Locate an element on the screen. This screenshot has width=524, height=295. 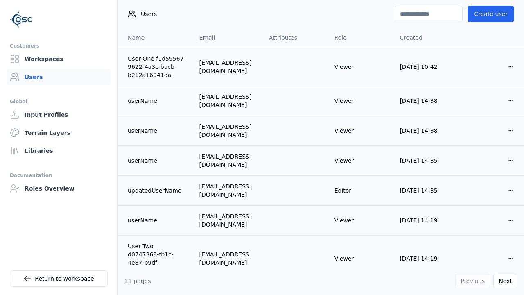
th: Email is located at coordinates (227, 38).